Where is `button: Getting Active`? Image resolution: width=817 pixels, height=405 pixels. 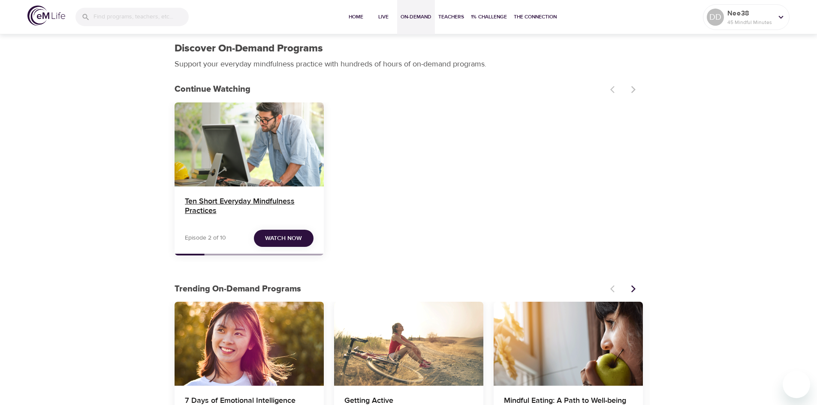 button: Getting Active is located at coordinates (409, 344).